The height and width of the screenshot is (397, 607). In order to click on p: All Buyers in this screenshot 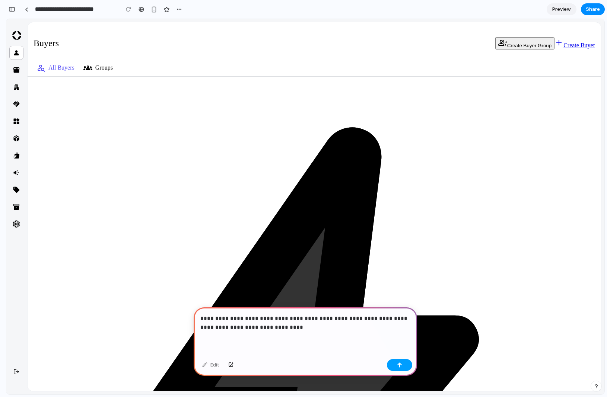, I will do `click(55, 49)`.